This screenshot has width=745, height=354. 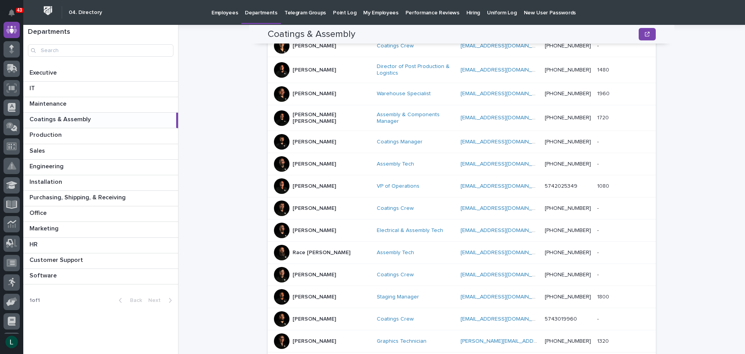 What do you see at coordinates (129, 300) in the screenshot?
I see `button: Back` at bounding box center [129, 300].